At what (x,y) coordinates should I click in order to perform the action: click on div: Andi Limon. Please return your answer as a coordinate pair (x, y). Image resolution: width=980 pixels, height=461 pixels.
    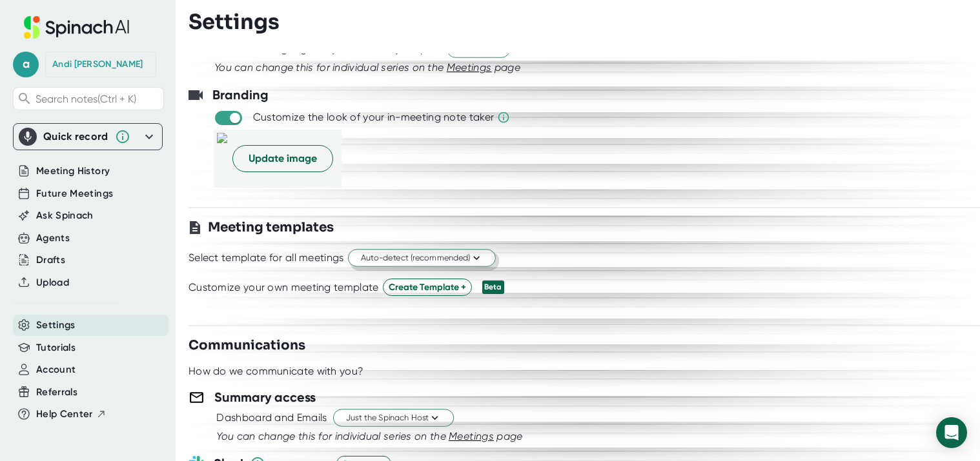
    Looking at the image, I should click on (97, 64).